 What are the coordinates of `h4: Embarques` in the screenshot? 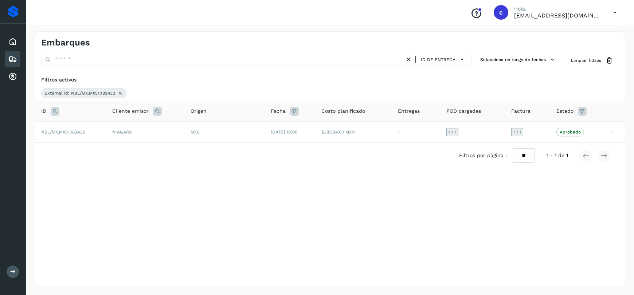 It's located at (66, 43).